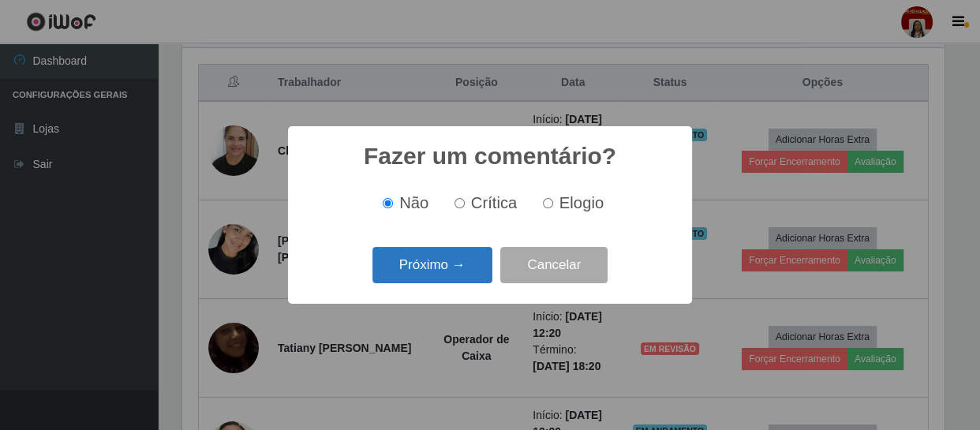 This screenshot has height=430, width=980. What do you see at coordinates (494, 203) in the screenshot?
I see `span: Crítica` at bounding box center [494, 203].